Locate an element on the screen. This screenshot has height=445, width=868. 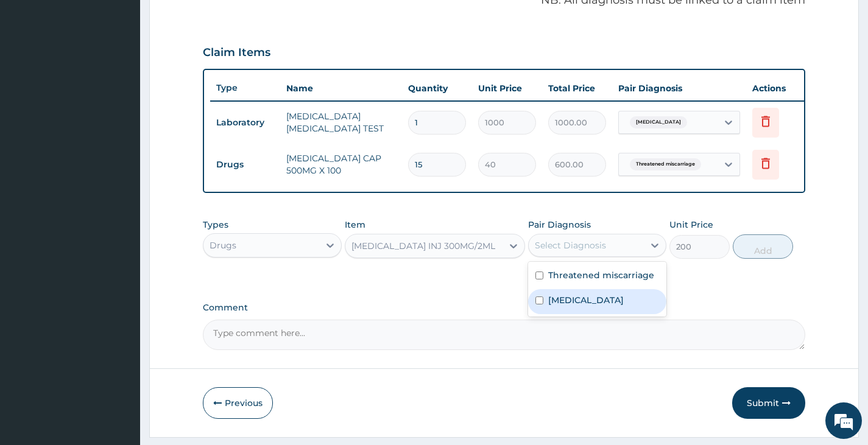
th: Pair Diagnosis is located at coordinates (679, 88).